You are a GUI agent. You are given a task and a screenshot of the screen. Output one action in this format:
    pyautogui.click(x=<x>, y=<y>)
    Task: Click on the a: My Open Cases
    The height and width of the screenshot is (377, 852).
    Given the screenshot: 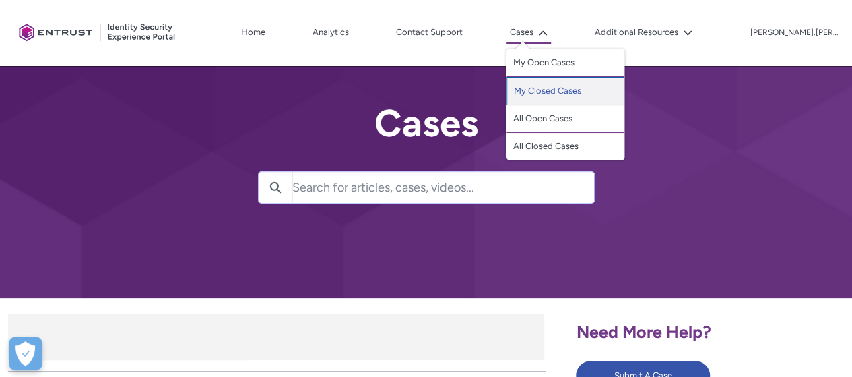 What is the action you would take?
    pyautogui.click(x=565, y=63)
    